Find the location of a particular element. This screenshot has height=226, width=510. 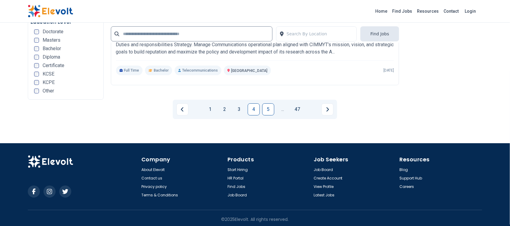

a: Page 47 is located at coordinates (297, 109).